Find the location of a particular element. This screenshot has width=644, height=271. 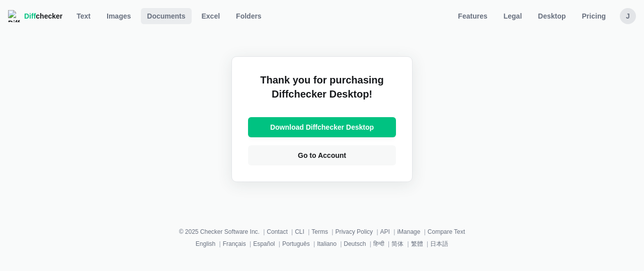

a: Diffchecker is located at coordinates (35, 16).